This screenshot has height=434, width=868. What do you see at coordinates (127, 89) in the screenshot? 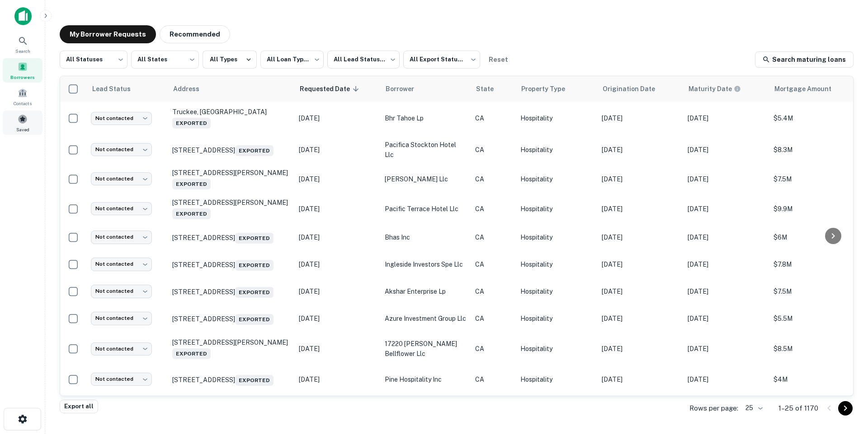
I see `th: Lead Status` at bounding box center [127, 89].